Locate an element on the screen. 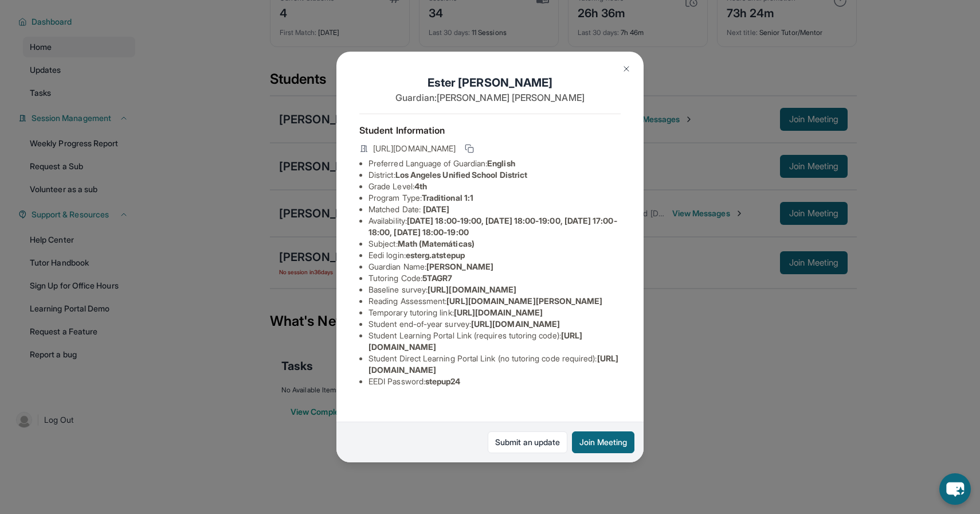 The width and height of the screenshot is (980, 514). span: Los Angeles Unified School District is located at coordinates (461, 175).